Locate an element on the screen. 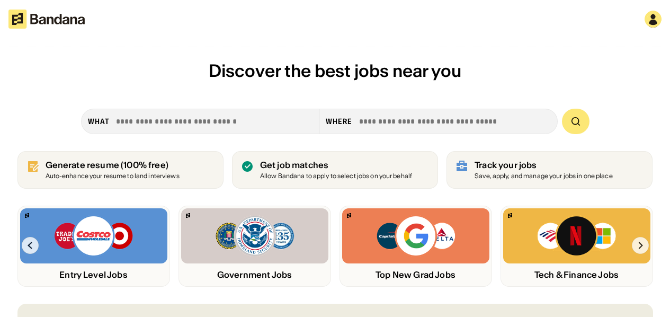 The image size is (670, 317). div: Track your jobs is located at coordinates (544, 165).